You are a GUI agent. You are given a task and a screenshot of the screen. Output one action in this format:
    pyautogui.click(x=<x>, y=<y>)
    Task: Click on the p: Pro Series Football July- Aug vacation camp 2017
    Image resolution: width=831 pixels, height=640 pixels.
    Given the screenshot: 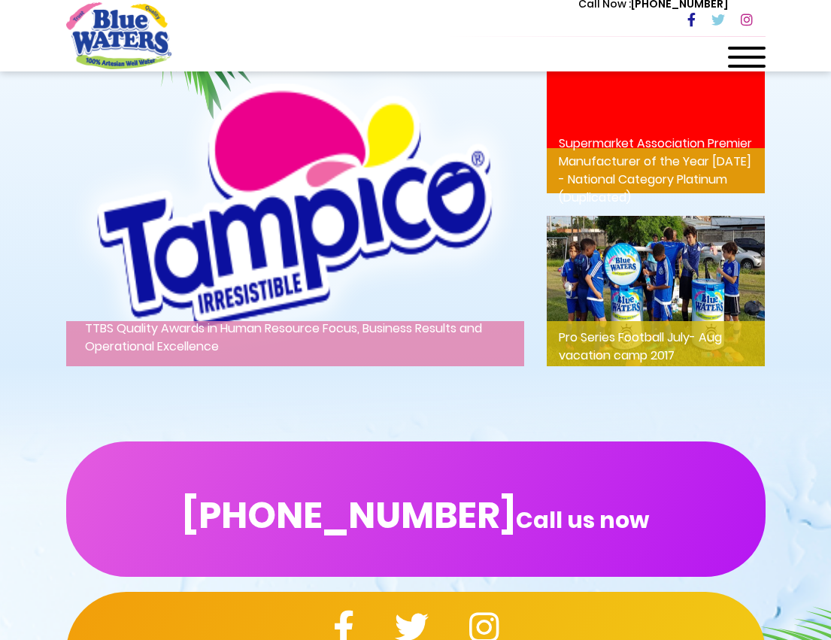 What is the action you would take?
    pyautogui.click(x=656, y=344)
    